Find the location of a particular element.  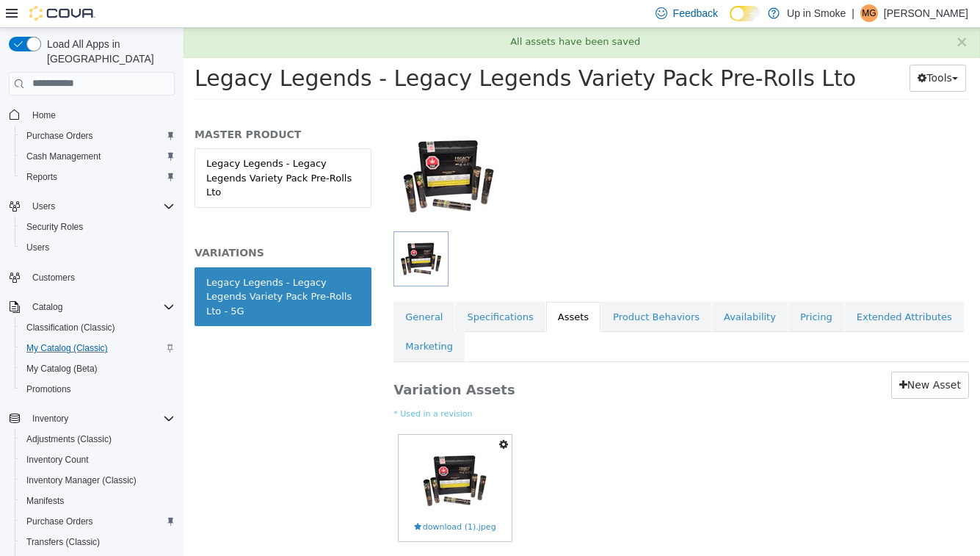

a: Inventory Count is located at coordinates (58, 459).